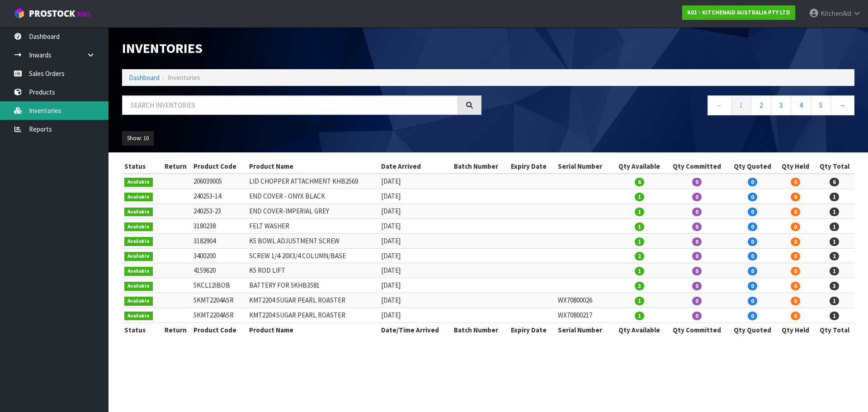 This screenshot has height=412, width=868. I want to click on td: 240253-23, so click(219, 211).